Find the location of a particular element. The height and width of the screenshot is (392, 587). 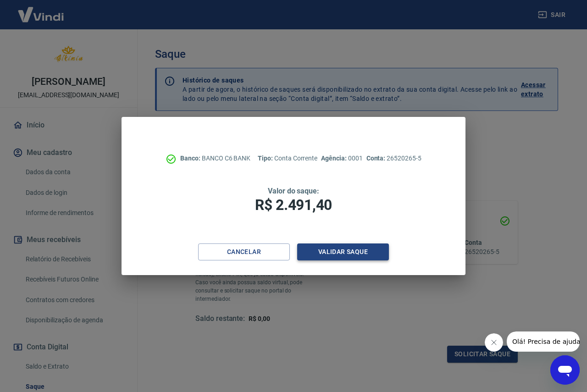

p: BANCO C6 BANK is located at coordinates (215, 158).